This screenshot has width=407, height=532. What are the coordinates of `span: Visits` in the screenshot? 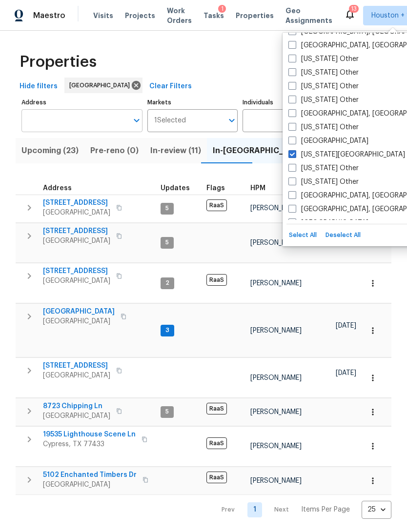 It's located at (103, 16).